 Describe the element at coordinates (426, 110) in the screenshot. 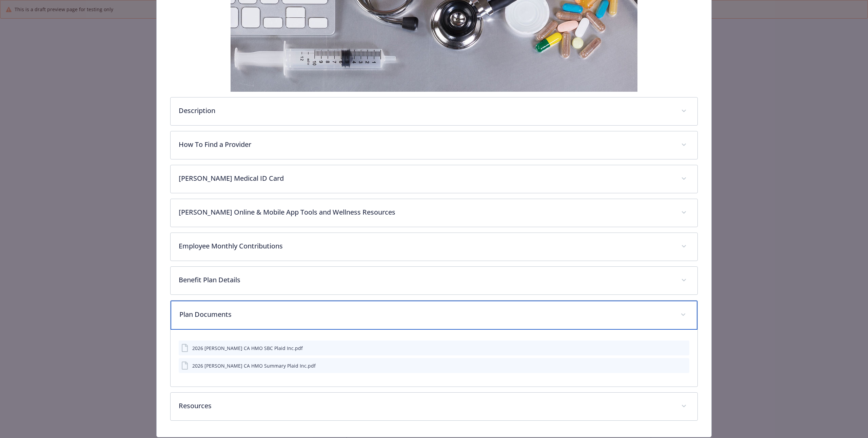

I see `p: Description` at that location.